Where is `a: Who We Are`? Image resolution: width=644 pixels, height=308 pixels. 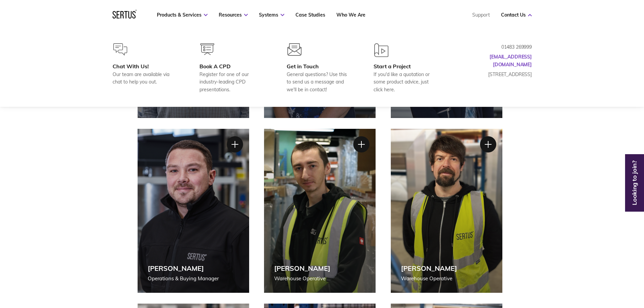
a: Who We Are is located at coordinates (351, 15).